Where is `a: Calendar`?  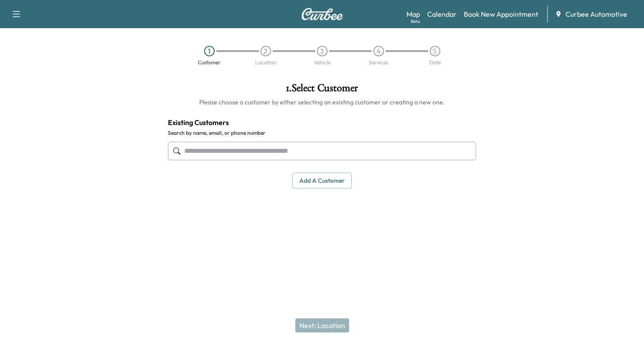
a: Calendar is located at coordinates (442, 14).